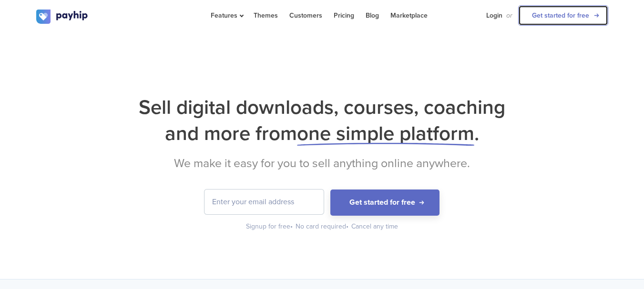 Image resolution: width=644 pixels, height=289 pixels. I want to click on h1: Sell digital downloads, courses, coaching and more from, so click(322, 120).